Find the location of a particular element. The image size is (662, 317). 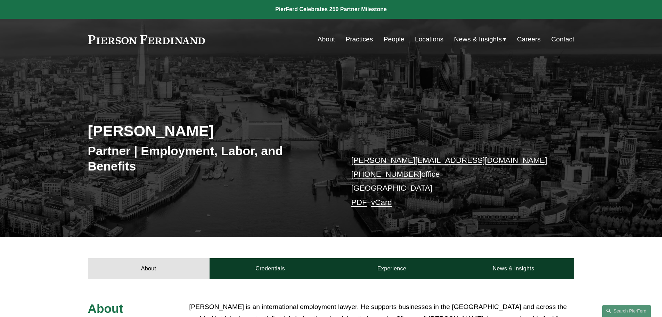

span: News & Insights is located at coordinates (478, 39).